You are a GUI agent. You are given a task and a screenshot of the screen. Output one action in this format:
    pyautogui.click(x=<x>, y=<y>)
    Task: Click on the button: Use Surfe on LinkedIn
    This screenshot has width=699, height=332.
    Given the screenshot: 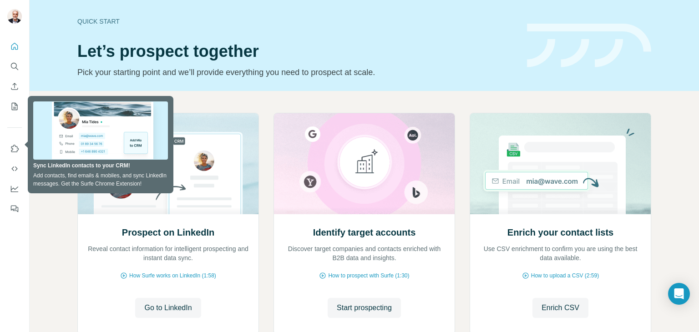 What is the action you would take?
    pyautogui.click(x=15, y=149)
    